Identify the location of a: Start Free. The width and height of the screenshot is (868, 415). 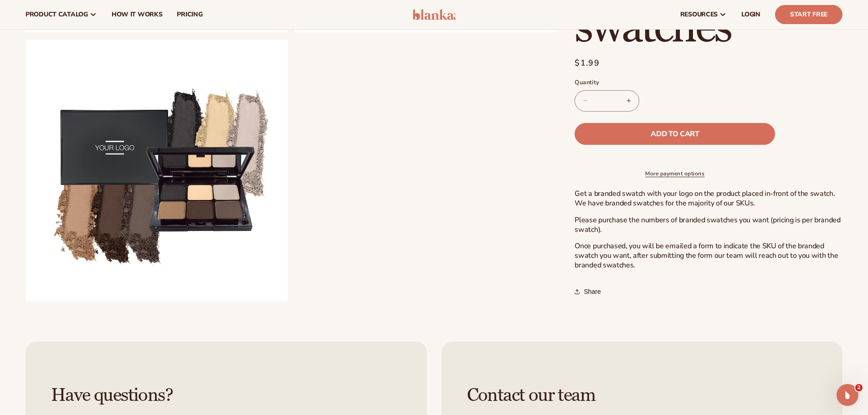
(809, 15).